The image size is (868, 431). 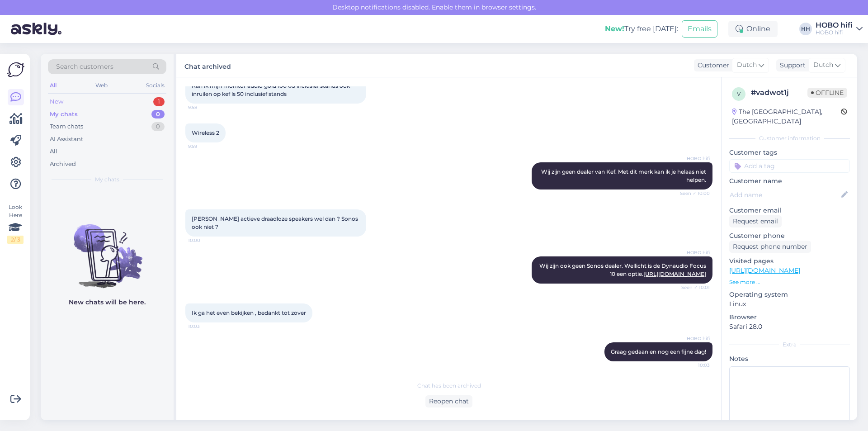 I want to click on span: 9:58, so click(x=204, y=107).